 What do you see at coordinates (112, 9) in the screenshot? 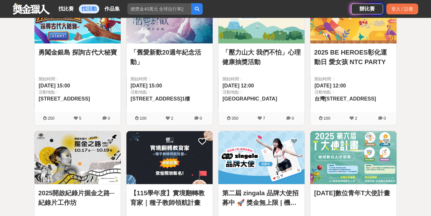
I see `a: 作品集` at bounding box center [112, 9].